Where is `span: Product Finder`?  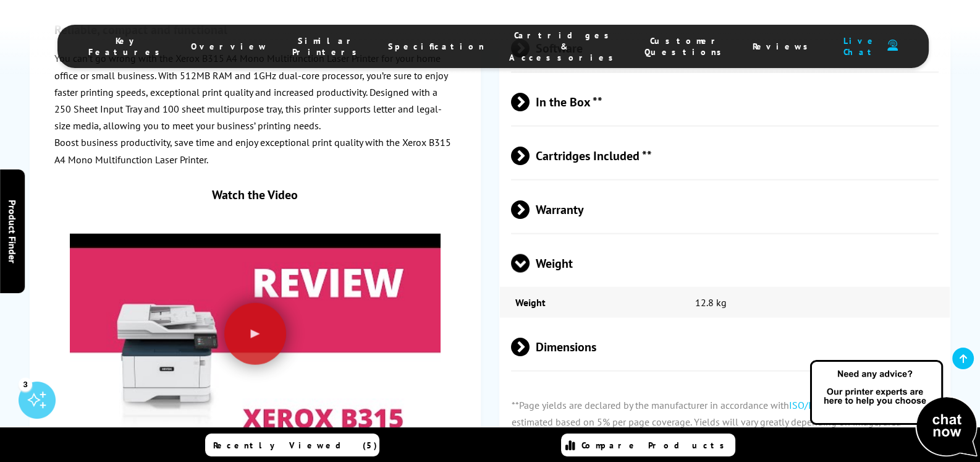
span: Product Finder is located at coordinates (13, 231).